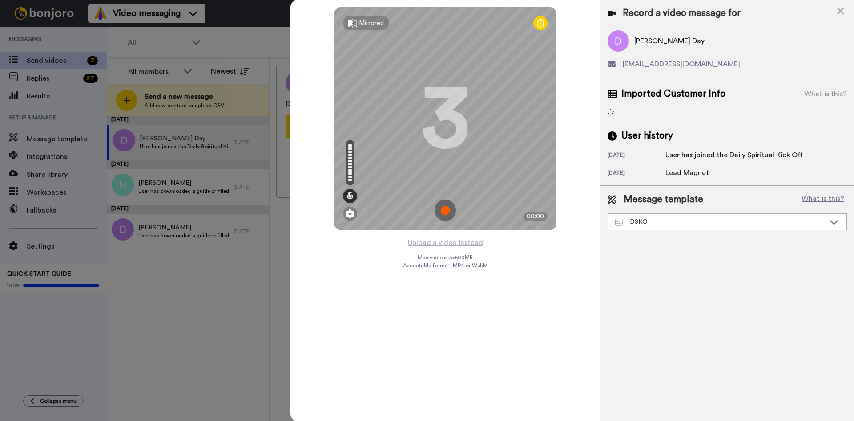 Image resolution: width=854 pixels, height=421 pixels. Describe the element at coordinates (445, 210) in the screenshot. I see `img: ic_record_start.svg` at that location.